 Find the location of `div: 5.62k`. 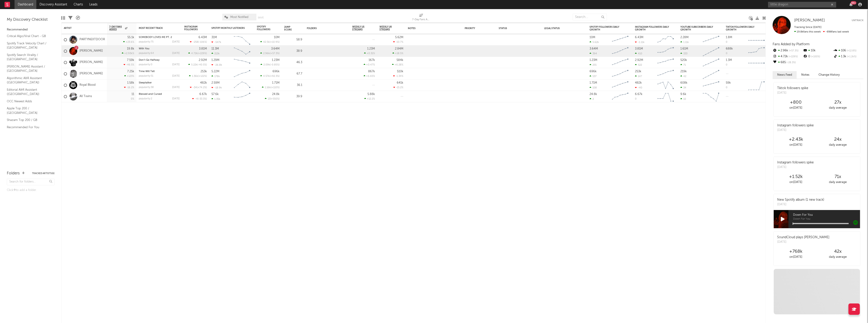

div: 5.62k is located at coordinates (594, 42).